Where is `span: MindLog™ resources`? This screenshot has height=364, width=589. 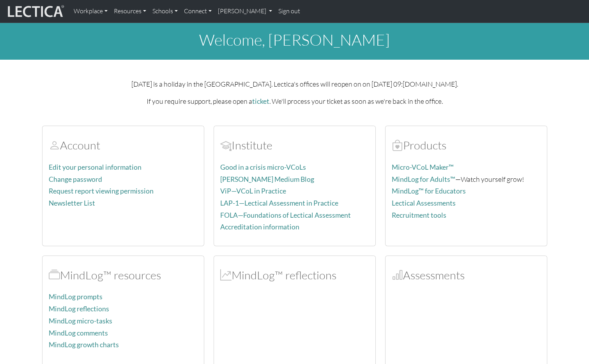
span: MindLog™ resources is located at coordinates (54, 275).